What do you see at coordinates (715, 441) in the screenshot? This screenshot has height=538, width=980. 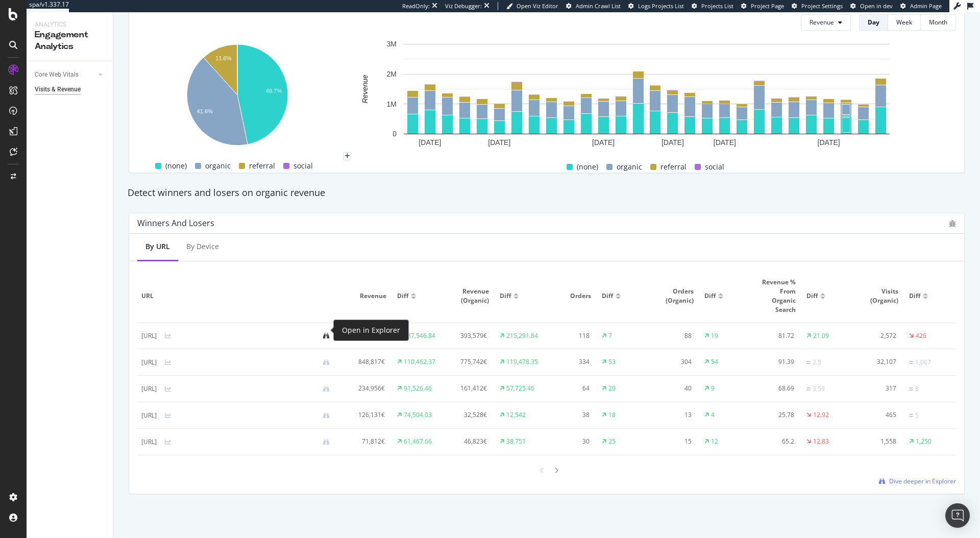 I see `div: 12` at bounding box center [715, 441].